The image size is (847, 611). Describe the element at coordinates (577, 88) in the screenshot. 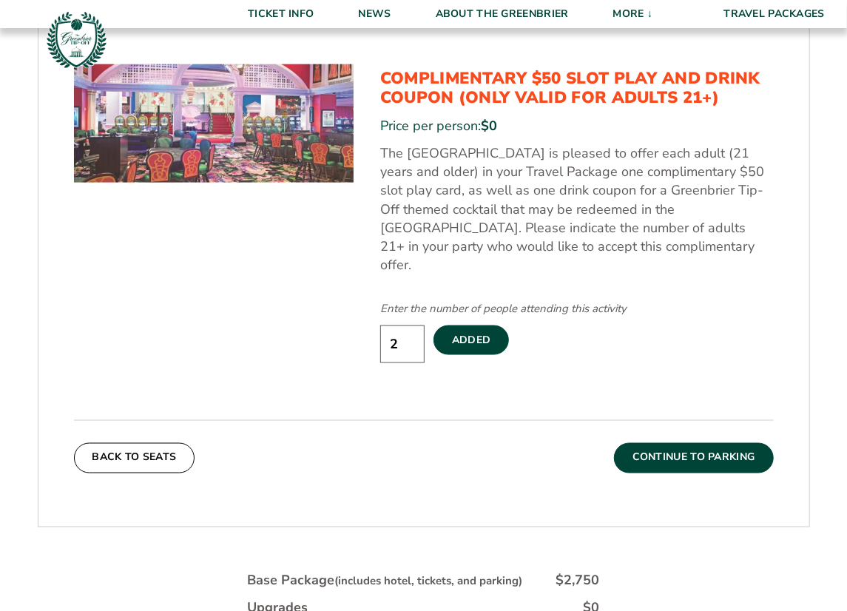

I see `h3: Complimentary $50 Slot Play and Drink Coupon (Only Valid for Adults 21+)` at that location.